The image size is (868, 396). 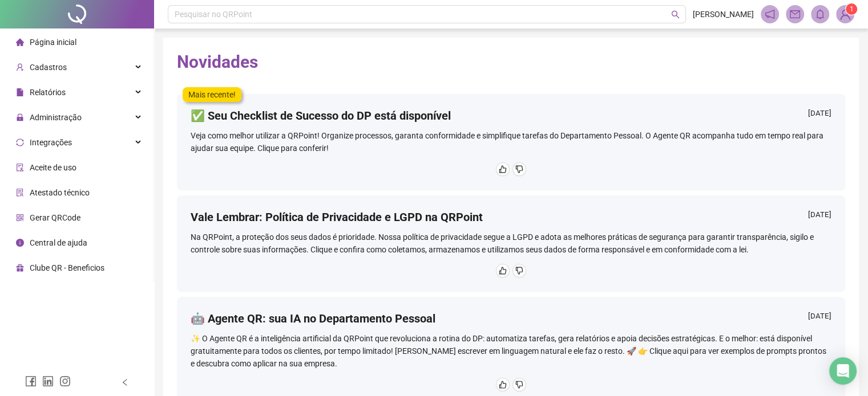 I want to click on span: left, so click(x=125, y=383).